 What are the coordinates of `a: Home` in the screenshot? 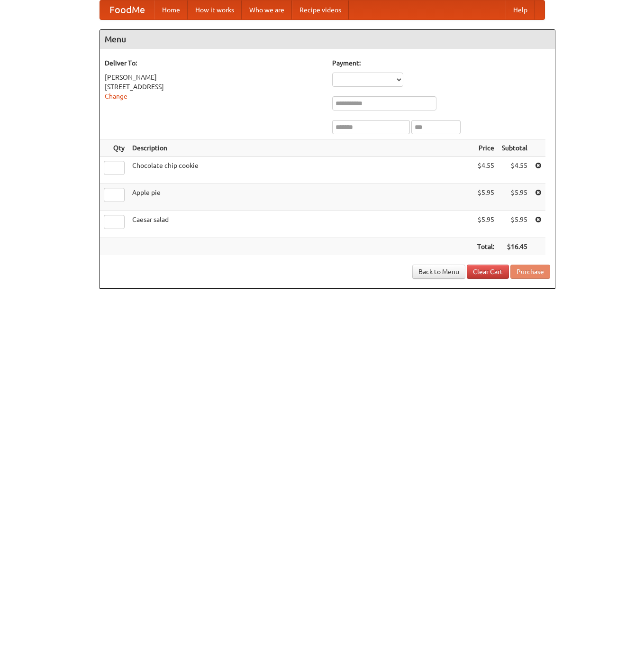 It's located at (171, 10).